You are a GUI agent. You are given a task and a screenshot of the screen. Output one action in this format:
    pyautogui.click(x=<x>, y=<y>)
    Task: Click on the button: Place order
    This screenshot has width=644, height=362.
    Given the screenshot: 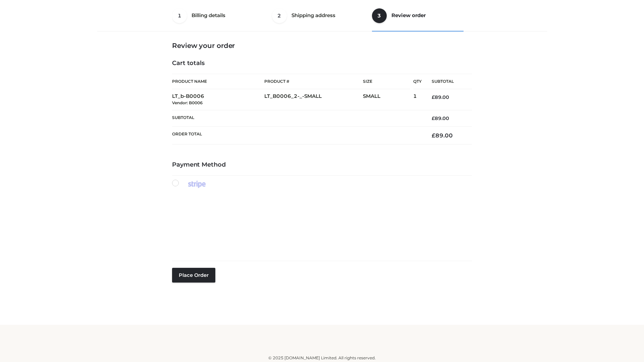 What is the action you would take?
    pyautogui.click(x=194, y=275)
    